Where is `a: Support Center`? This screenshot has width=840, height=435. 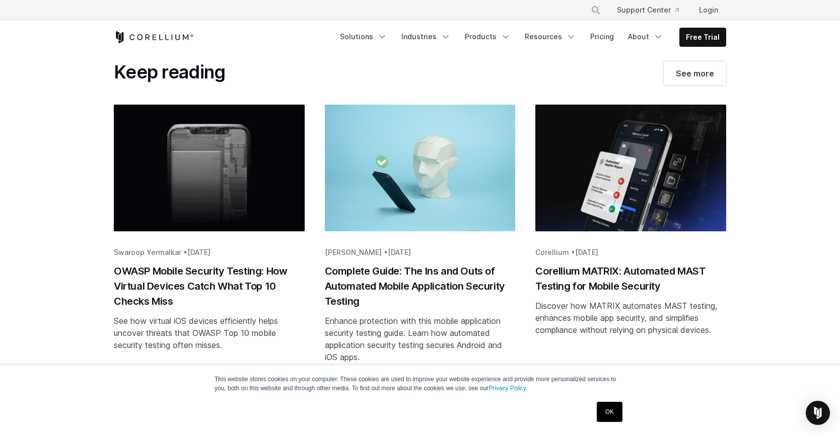
a: Support Center is located at coordinates (647, 10).